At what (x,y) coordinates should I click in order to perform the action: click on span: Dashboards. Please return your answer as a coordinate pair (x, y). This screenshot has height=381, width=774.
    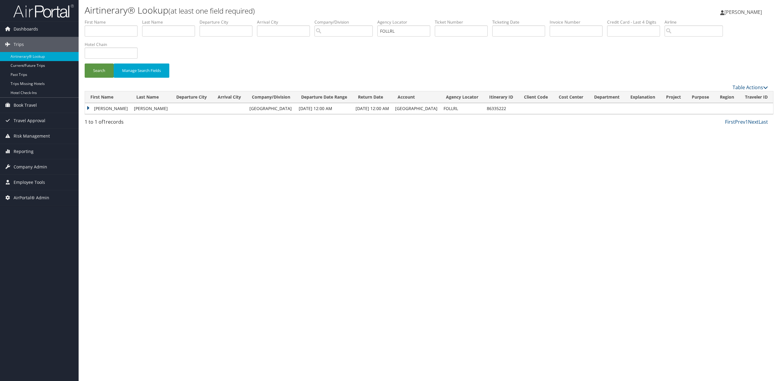
    Looking at the image, I should click on (26, 29).